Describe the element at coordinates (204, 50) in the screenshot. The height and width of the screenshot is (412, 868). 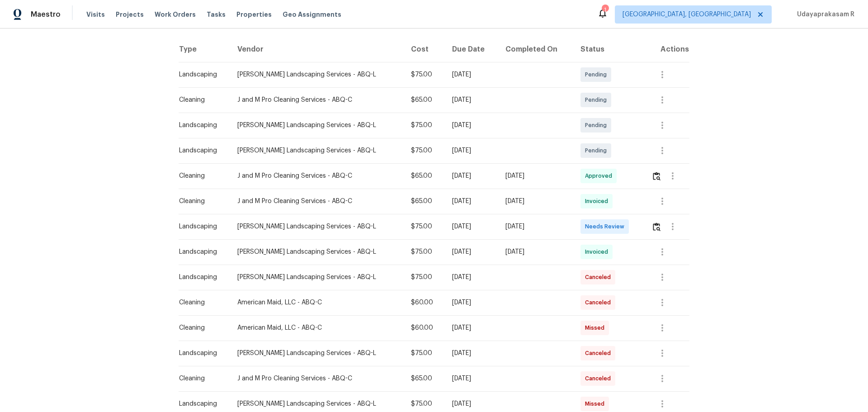
I see `th: Type` at that location.